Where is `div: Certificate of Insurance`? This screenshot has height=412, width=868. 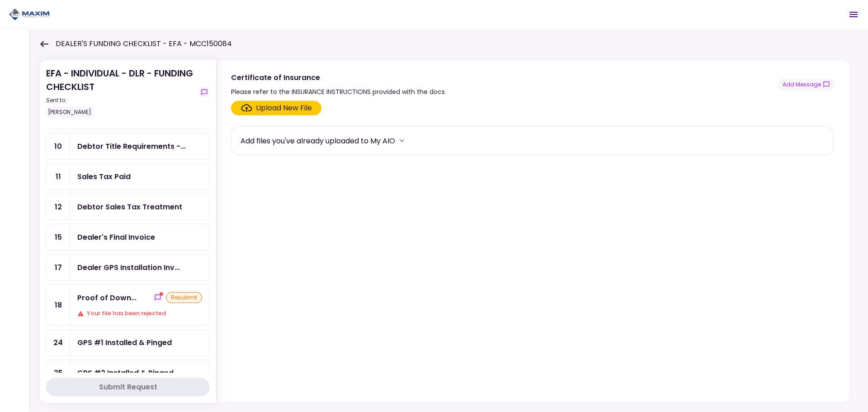 div: Certificate of Insurance is located at coordinates (339, 77).